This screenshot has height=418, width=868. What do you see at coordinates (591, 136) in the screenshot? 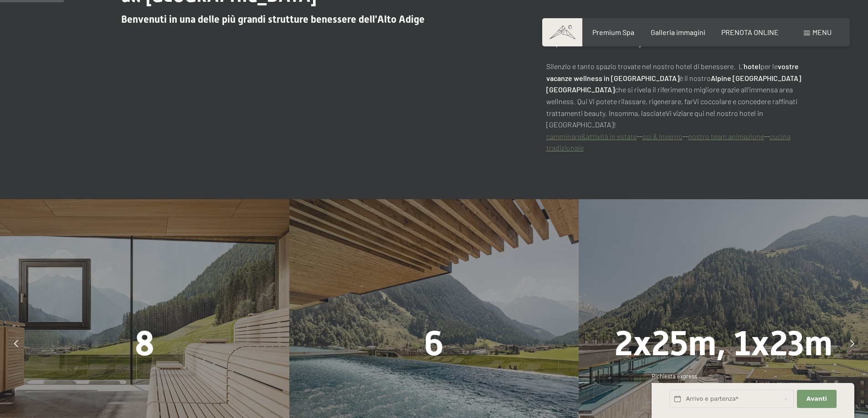
I see `a: camminare&attività in estate` at bounding box center [591, 136].